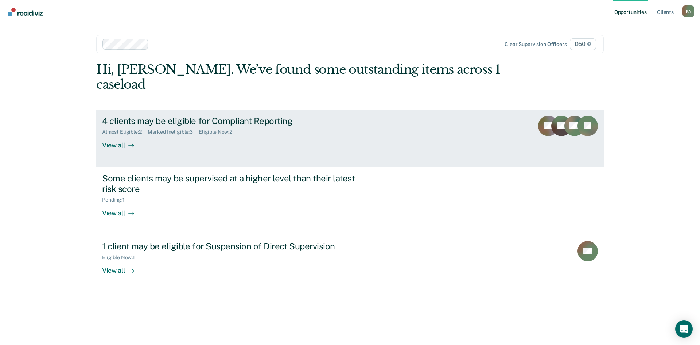  Describe the element at coordinates (536, 44) in the screenshot. I see `div: Clear supervision officers` at that location.